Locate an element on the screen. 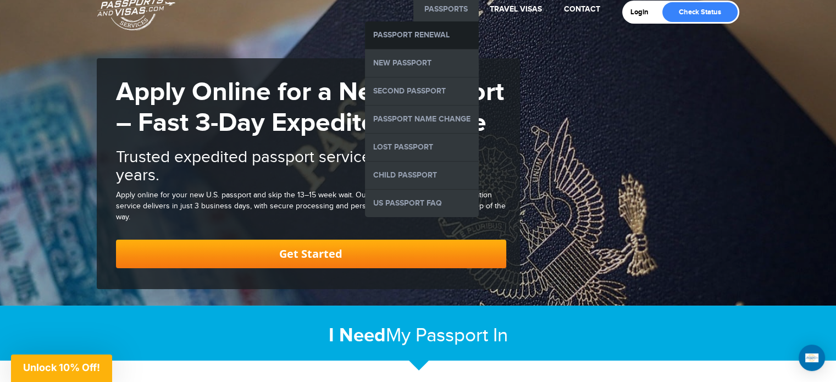 The image size is (836, 382). a: Child Passport is located at coordinates (422, 175).